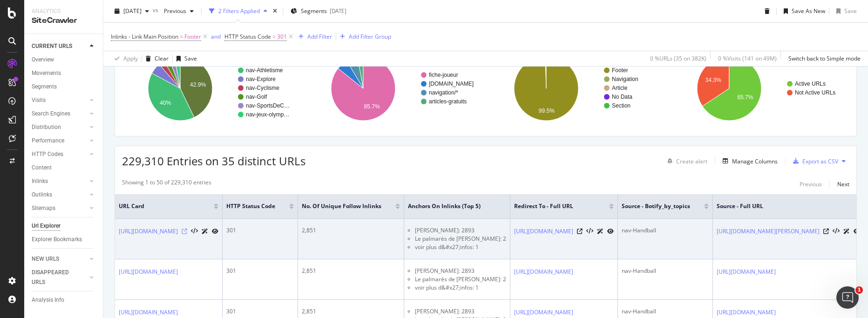 The height and width of the screenshot is (318, 868). What do you see at coordinates (319, 37) in the screenshot?
I see `div: Add Filter` at bounding box center [319, 37].